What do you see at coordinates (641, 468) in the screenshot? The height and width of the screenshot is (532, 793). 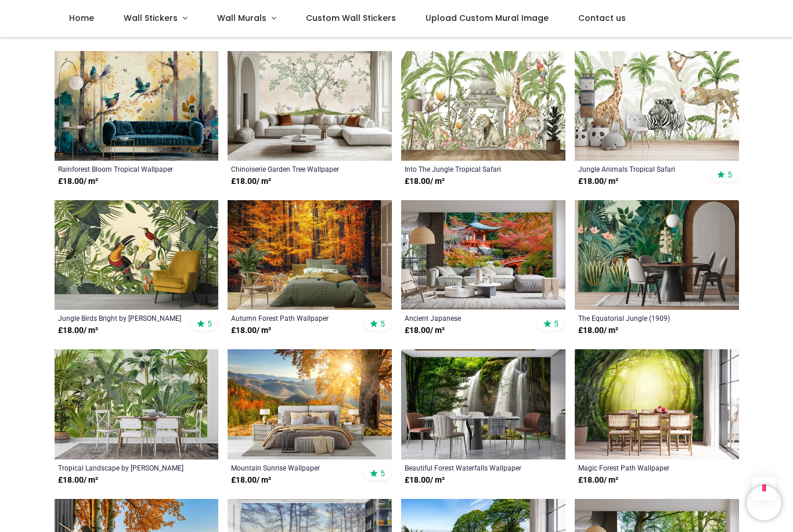 I see `div: Magic Forest Path Wallpaper` at bounding box center [641, 468].